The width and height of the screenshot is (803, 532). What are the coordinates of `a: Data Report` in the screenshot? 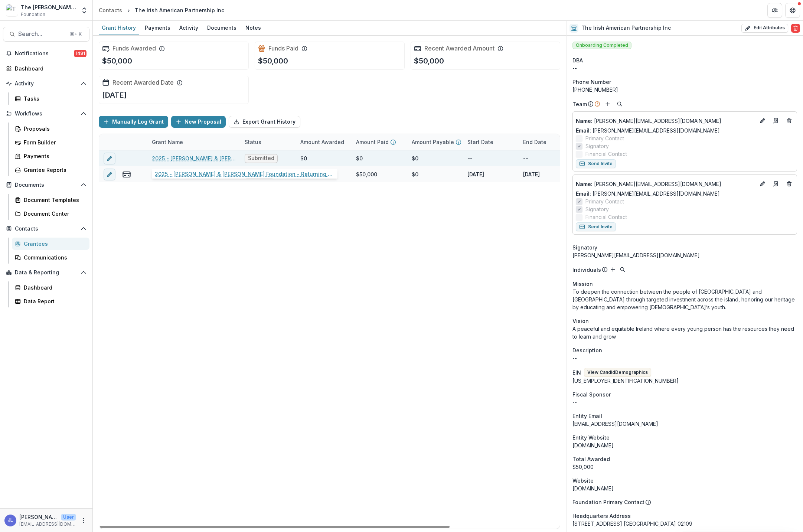 It's located at (50, 301).